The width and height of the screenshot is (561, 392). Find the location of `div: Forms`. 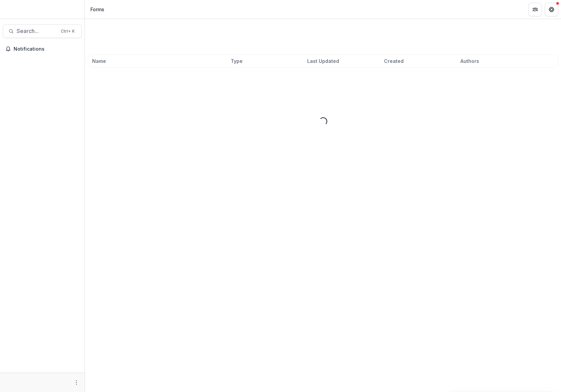

div: Forms is located at coordinates (97, 9).